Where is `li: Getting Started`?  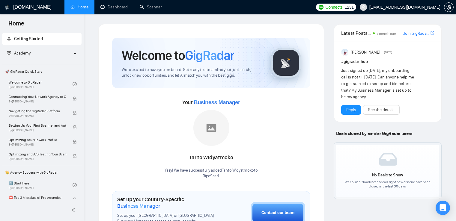
li: Getting Started is located at coordinates (42, 39).